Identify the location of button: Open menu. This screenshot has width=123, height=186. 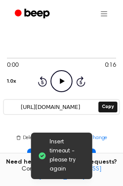
(104, 14).